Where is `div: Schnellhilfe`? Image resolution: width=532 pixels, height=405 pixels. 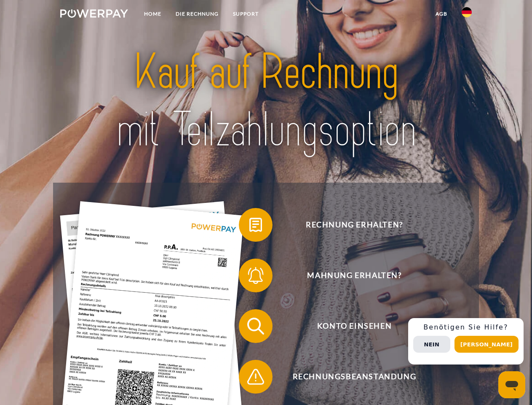
div: Schnellhilfe is located at coordinates (466, 341).